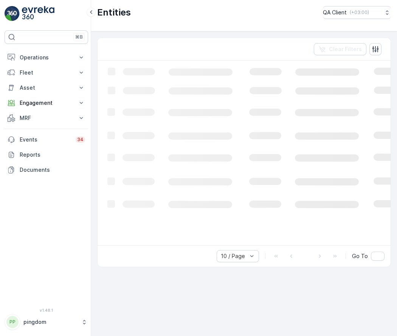 Image resolution: width=397 pixels, height=336 pixels. Describe the element at coordinates (46, 88) in the screenshot. I see `button: Asset` at that location.